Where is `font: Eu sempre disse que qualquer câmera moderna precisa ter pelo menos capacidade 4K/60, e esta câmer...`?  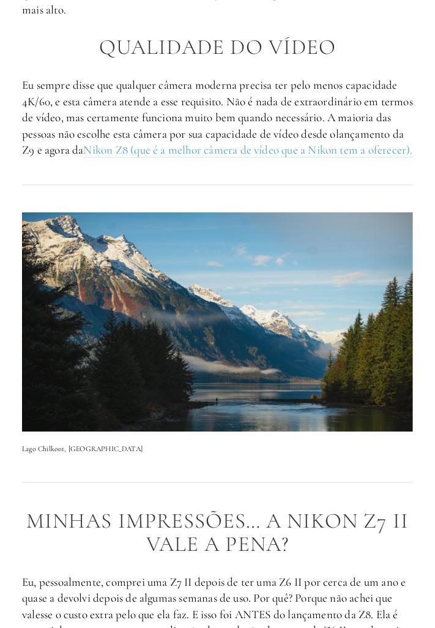 font: Eu sempre disse que qualquer câmera moderna precisa ter pelo menos capacidade 4K/60, e esta câmer... is located at coordinates (218, 109).